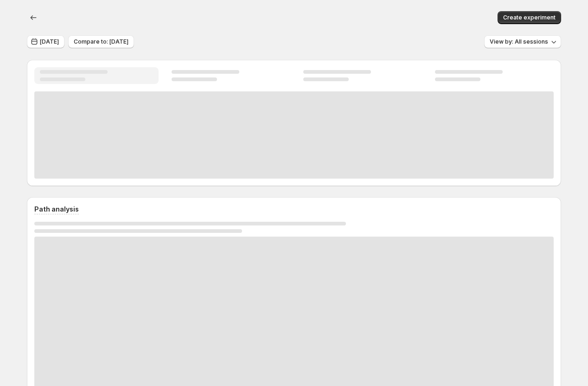  Describe the element at coordinates (519, 42) in the screenshot. I see `span: View by: All sessions` at that location.